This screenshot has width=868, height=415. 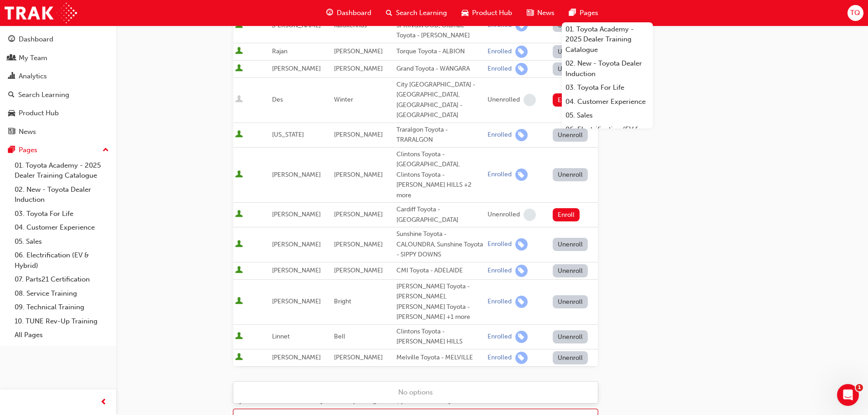 What do you see at coordinates (106, 150) in the screenshot?
I see `span: up-icon` at bounding box center [106, 150].